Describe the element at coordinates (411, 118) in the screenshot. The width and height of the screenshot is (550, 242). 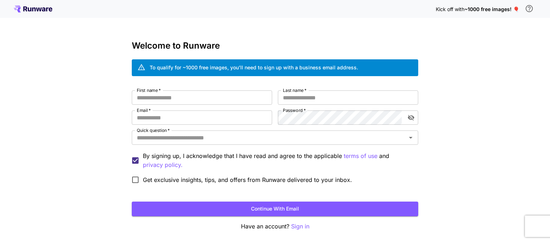
I see `button: toggle password visibility` at that location.